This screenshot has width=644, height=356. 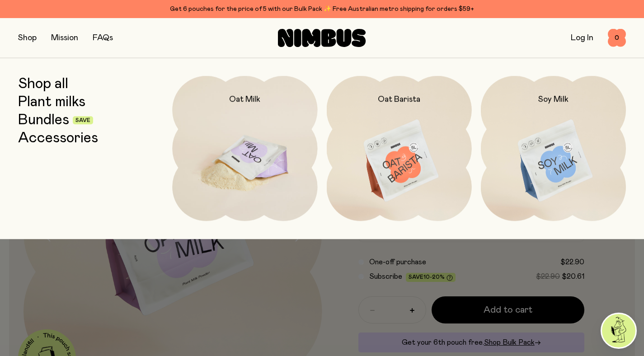 What do you see at coordinates (244, 148) in the screenshot?
I see `a: Oat Milk` at bounding box center [244, 148].